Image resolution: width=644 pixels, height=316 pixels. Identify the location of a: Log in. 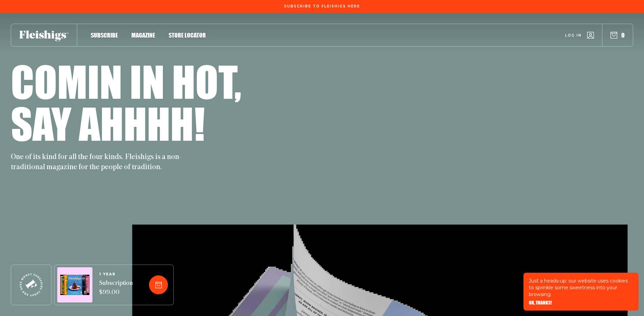
(579, 35).